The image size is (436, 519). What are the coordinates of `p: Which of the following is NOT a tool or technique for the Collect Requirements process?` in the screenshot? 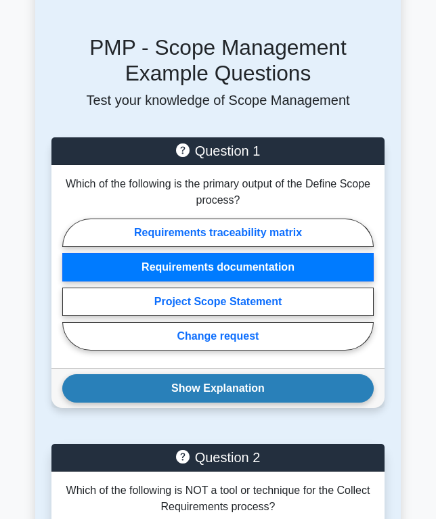 It's located at (218, 499).